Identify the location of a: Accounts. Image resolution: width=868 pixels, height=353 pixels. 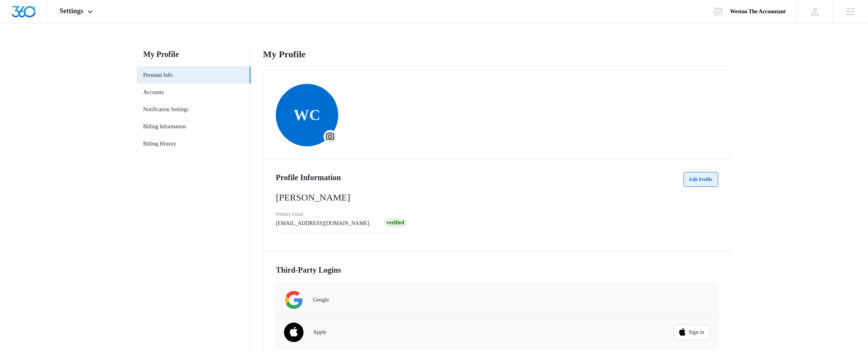
(154, 92).